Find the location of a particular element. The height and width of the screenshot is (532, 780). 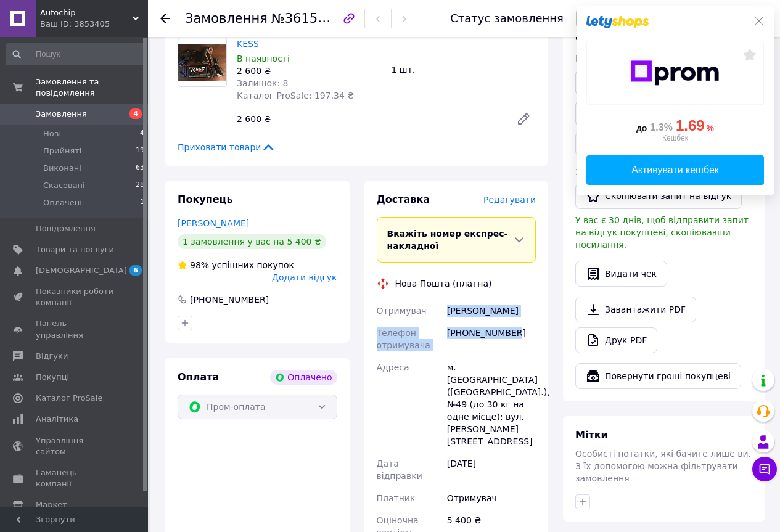

span: Приховати товари is located at coordinates (226, 148).